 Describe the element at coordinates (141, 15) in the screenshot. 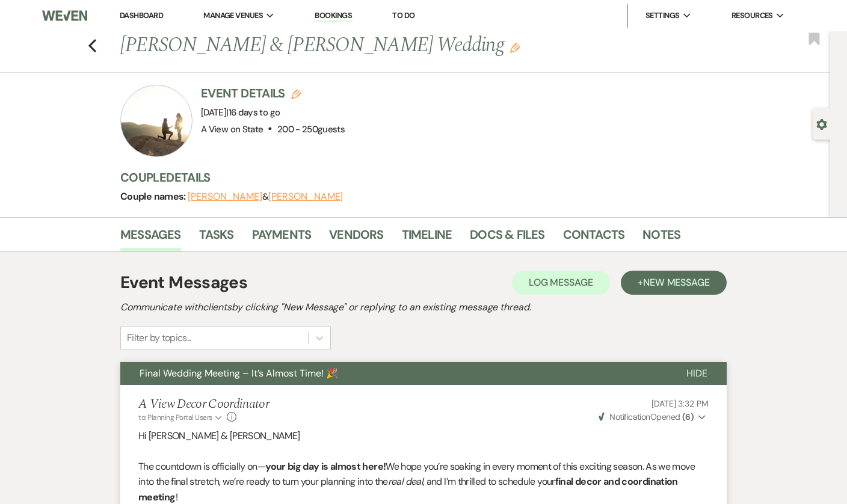

I see `a: Dashboard` at that location.